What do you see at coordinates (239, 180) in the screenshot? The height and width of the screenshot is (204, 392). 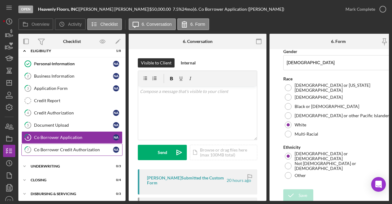 I see `time: 2025-08-27 04:55` at bounding box center [239, 180].